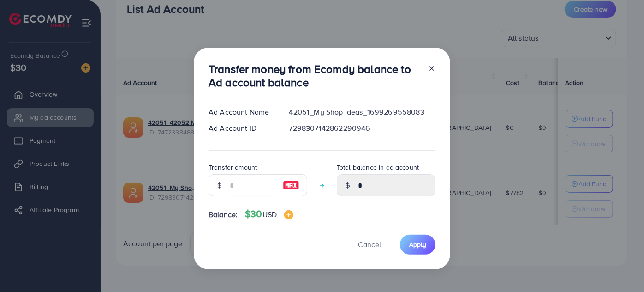 This screenshot has height=292, width=644. I want to click on span: Balance:, so click(223, 214).